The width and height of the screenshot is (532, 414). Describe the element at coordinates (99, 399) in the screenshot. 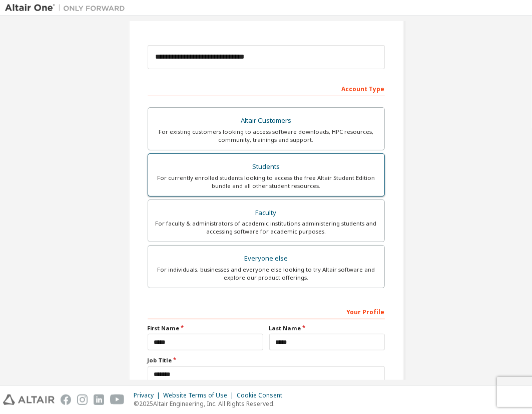

I see `img: linkedin.svg` at that location.